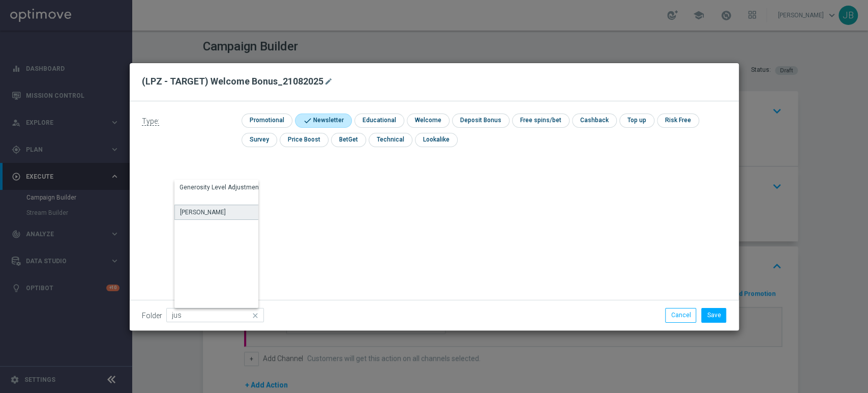 Image resolution: width=868 pixels, height=393 pixels. What do you see at coordinates (232, 81) in the screenshot?
I see `h2: (LPZ - TARGET) Welcome Bonus_21082025` at bounding box center [232, 81].